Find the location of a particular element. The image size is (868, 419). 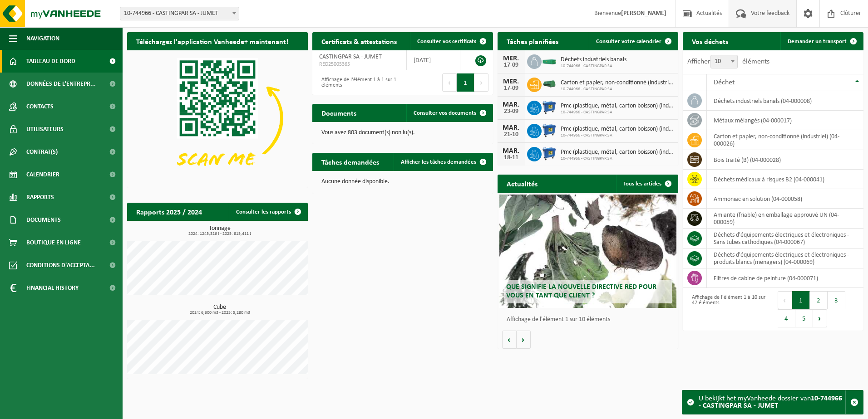

h2: Tâches planifiées is located at coordinates (533, 41).